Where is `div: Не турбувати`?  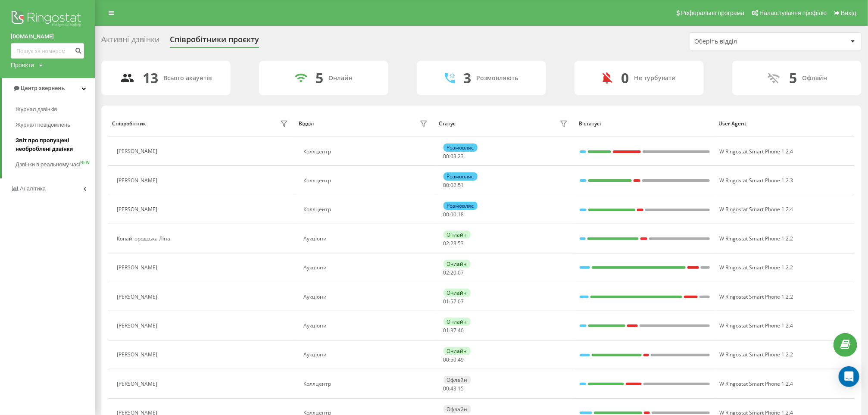 div: Не турбувати is located at coordinates (655, 78).